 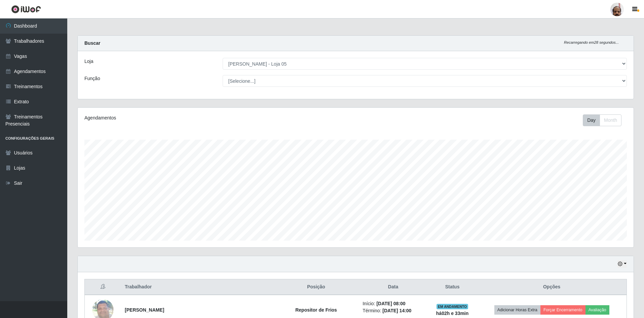 What do you see at coordinates (316, 310) in the screenshot?
I see `strong: Repositor de Frios` at bounding box center [316, 310].